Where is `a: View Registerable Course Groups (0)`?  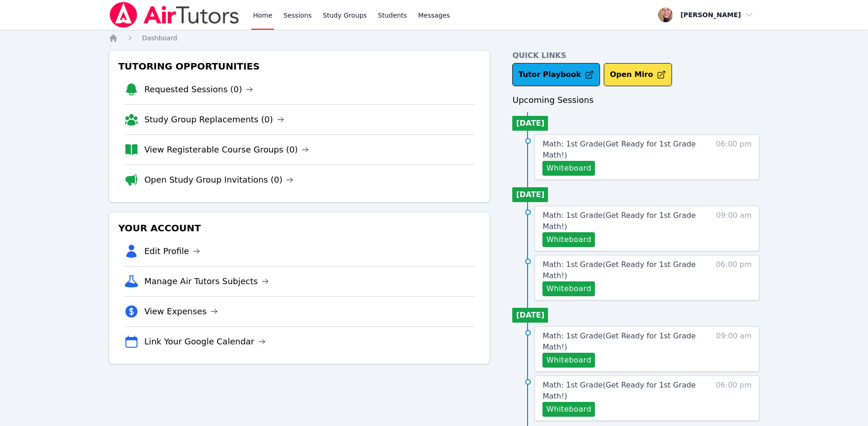
a: View Registerable Course Groups (0) is located at coordinates (227, 149).